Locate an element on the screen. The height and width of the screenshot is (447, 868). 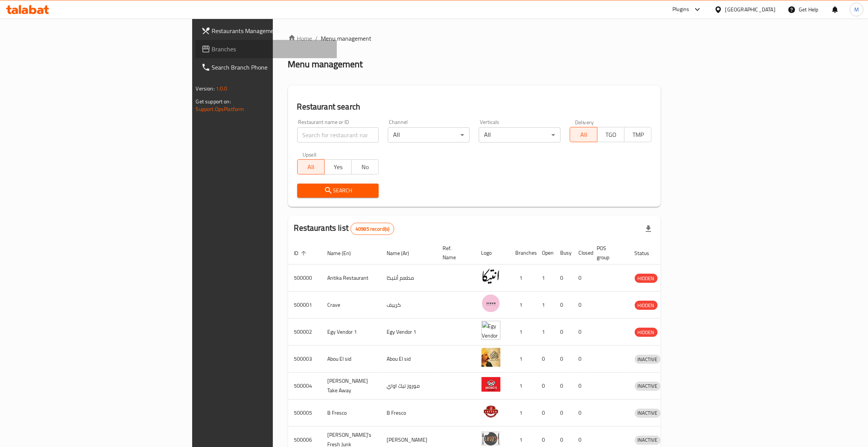
button: No is located at coordinates (365, 167).